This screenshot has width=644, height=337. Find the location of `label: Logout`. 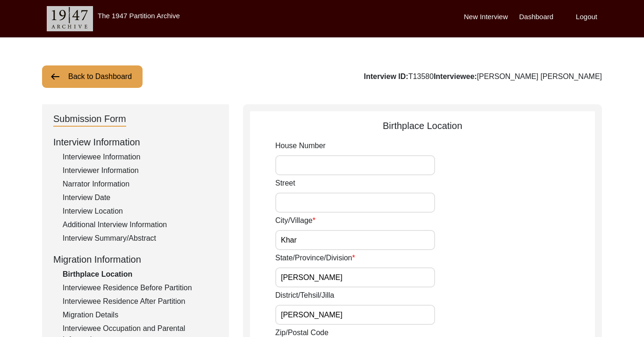

label: Logout is located at coordinates (586, 17).